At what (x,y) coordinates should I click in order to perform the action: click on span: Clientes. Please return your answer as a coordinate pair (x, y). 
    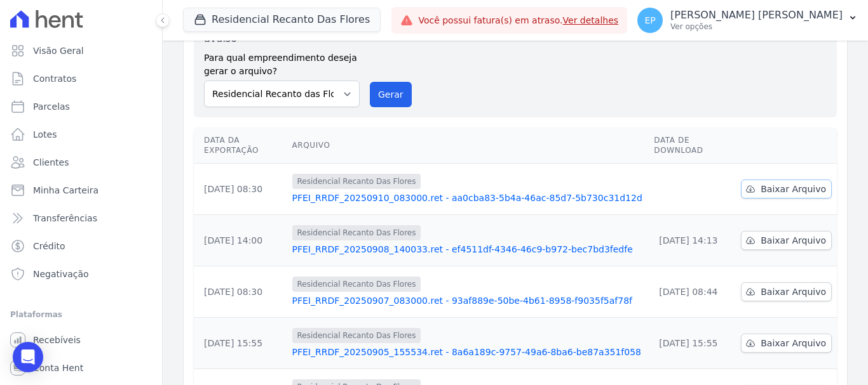
    Looking at the image, I should click on (51, 162).